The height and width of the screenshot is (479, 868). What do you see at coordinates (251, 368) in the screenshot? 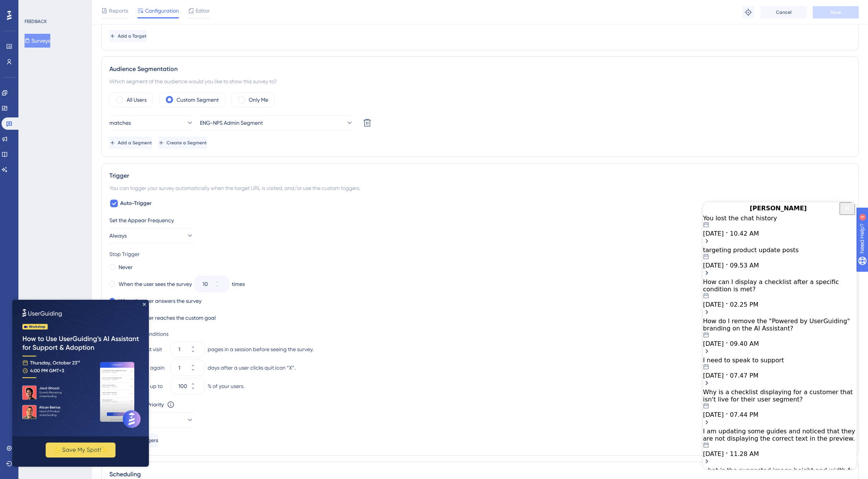
I see `div: days after a user clicks quit icon “X”.` at bounding box center [251, 368].